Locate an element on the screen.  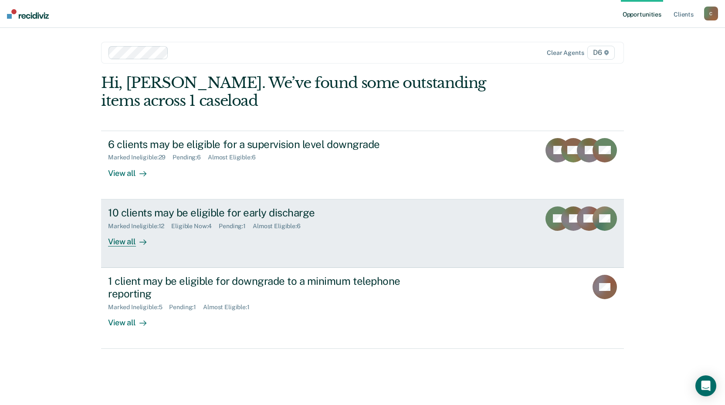
button: C is located at coordinates (711, 14).